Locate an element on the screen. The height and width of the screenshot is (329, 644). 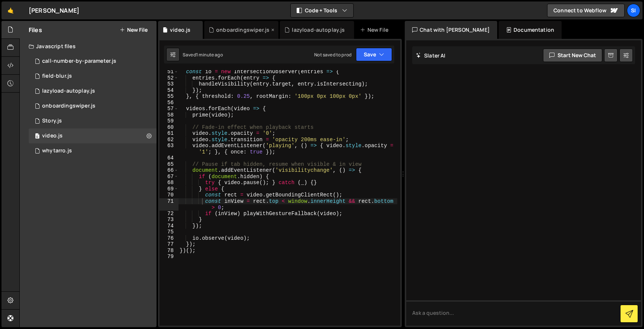
div: 12473/30236.js is located at coordinates (92, 91).